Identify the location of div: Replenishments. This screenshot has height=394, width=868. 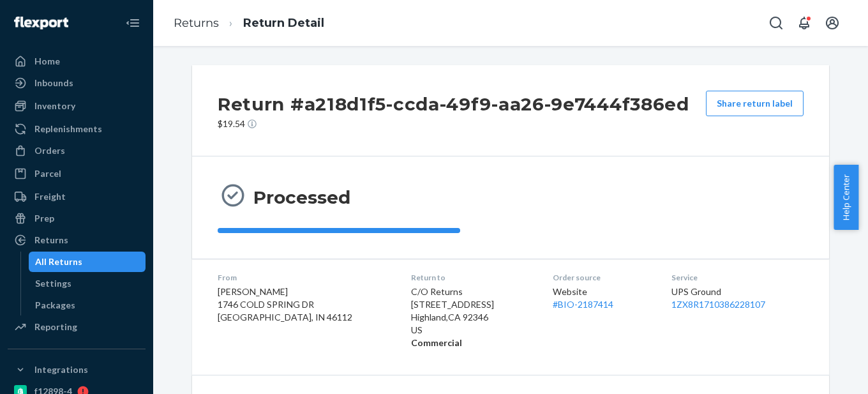
(69, 129).